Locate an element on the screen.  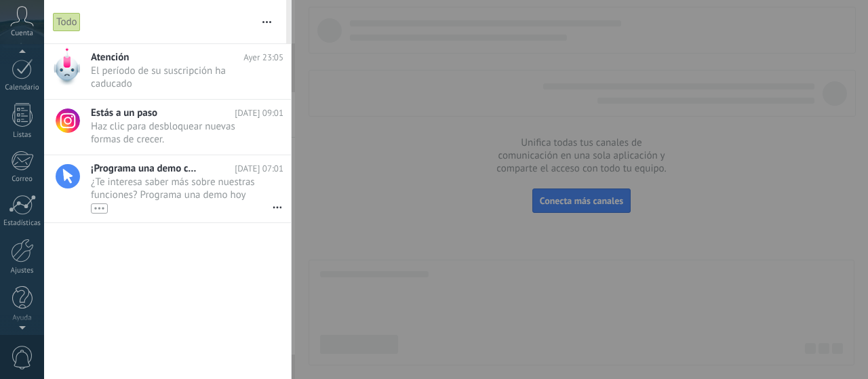
span: Ayer 23:05 is located at coordinates (263, 57).